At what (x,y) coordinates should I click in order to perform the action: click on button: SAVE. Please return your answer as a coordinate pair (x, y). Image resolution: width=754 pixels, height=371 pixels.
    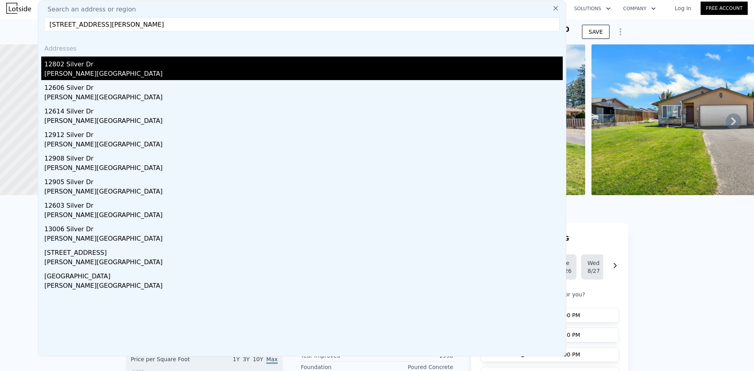
    Looking at the image, I should click on (596, 32).